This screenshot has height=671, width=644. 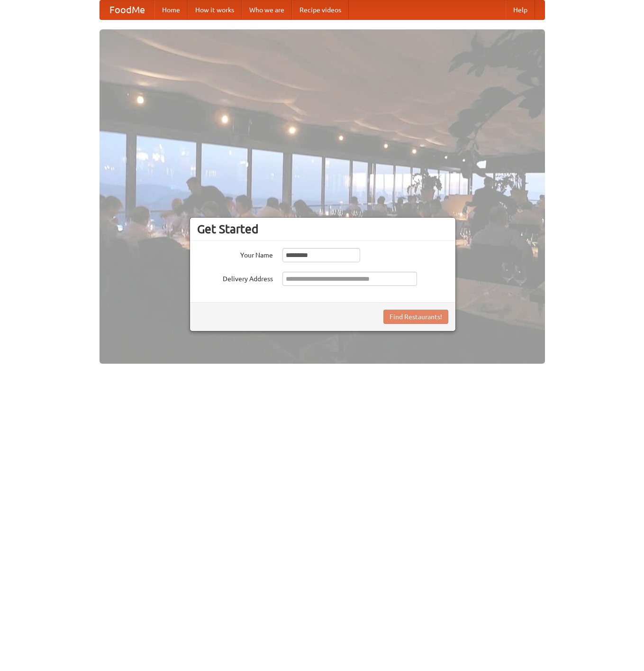 What do you see at coordinates (416, 317) in the screenshot?
I see `button: Find Restaurants!` at bounding box center [416, 317].